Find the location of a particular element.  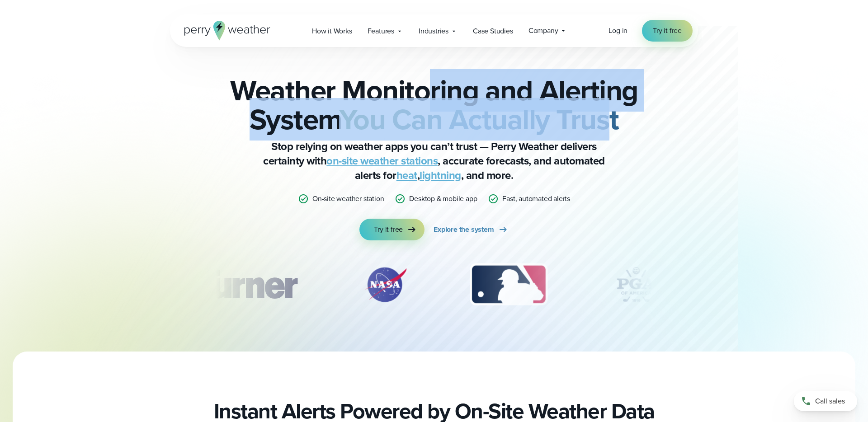

img: Turner-Construction_1.svg is located at coordinates (246, 285).